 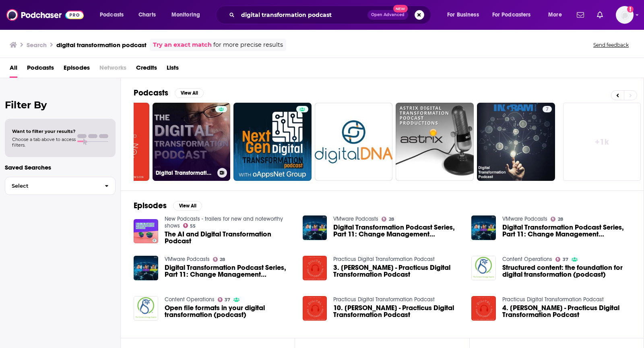 I want to click on img: Open file formats in your digital transformation (podcast), so click(x=146, y=308).